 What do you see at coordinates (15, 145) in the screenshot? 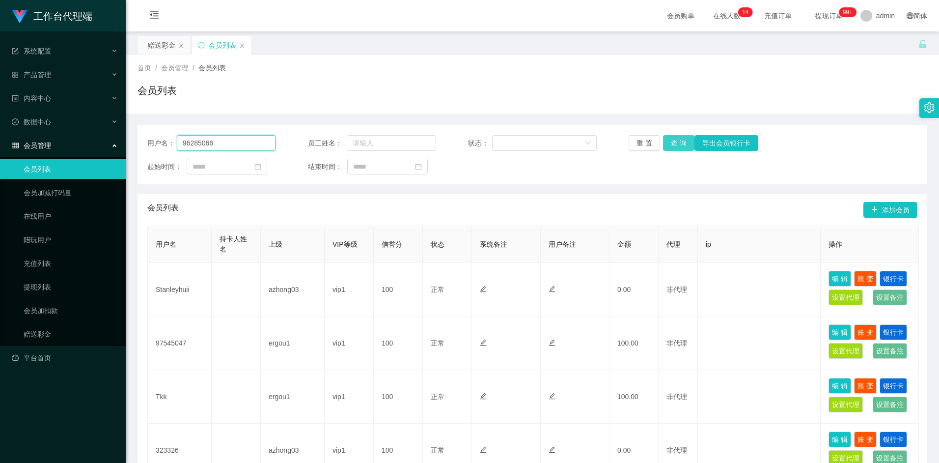
I see `i: 图标: table` at bounding box center [15, 145].